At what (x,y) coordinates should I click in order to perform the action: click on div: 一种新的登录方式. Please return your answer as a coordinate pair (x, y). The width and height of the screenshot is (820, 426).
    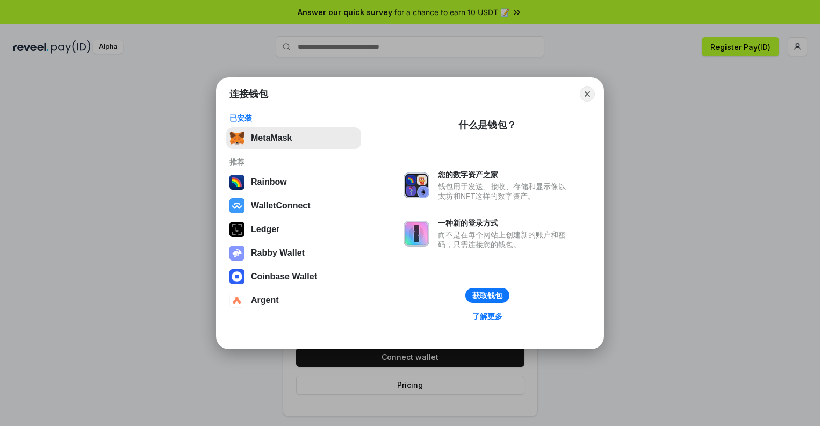
    Looking at the image, I should click on (504, 223).